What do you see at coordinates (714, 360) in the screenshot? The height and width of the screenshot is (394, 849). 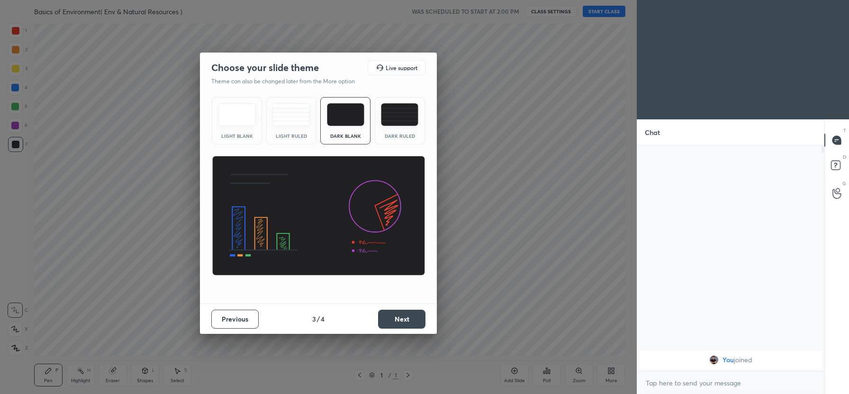 I see `img: f845d9891ff2455a9541dbd0ff7792b6.jpg` at bounding box center [714, 360].